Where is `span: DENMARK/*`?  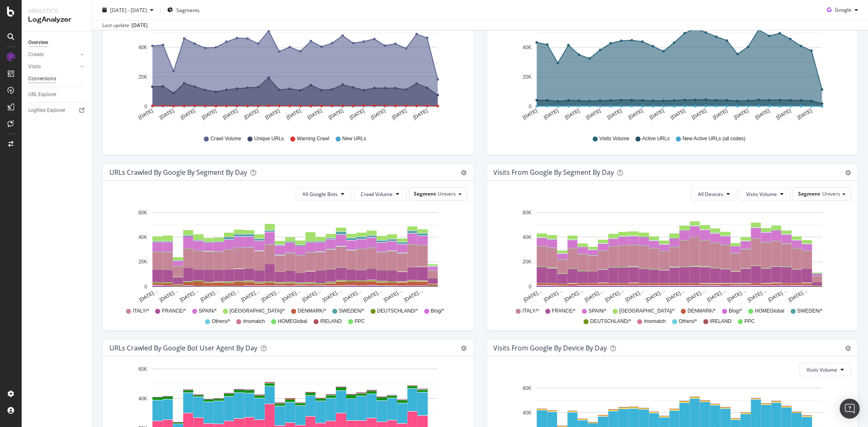
span: DENMARK/* is located at coordinates (702, 311).